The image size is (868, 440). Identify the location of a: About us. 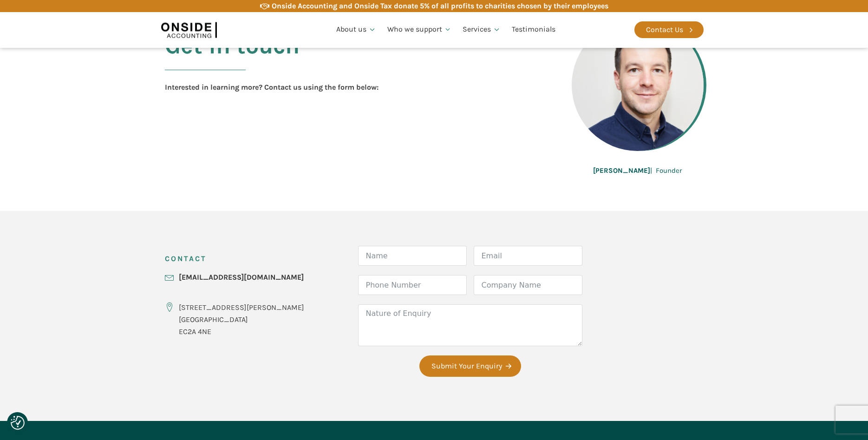
(356, 30).